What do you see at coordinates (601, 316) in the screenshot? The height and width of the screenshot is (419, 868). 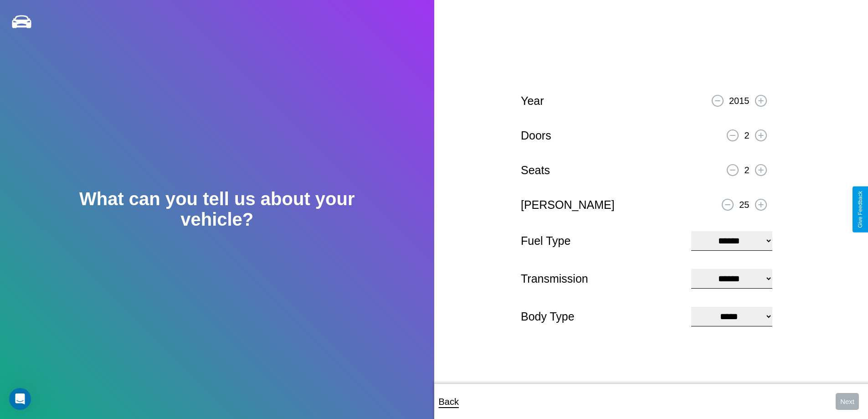 I see `p: Body Type` at bounding box center [601, 316].